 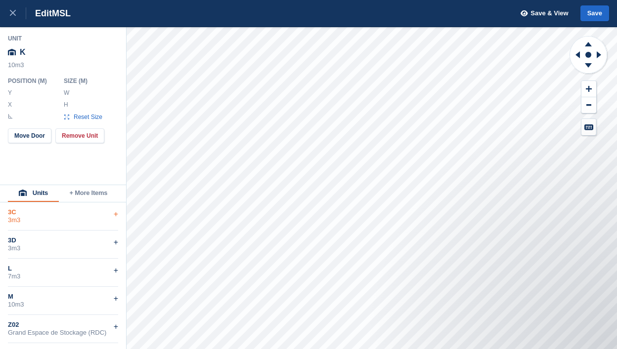 I want to click on button: Save & View, so click(x=542, y=13).